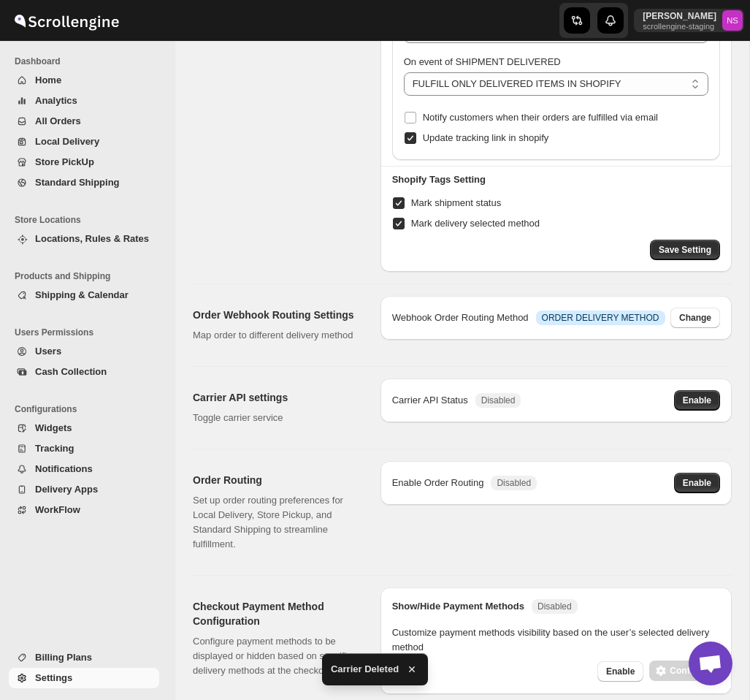 The height and width of the screenshot is (700, 750). Describe the element at coordinates (90, 61) in the screenshot. I see `span: Dashboard` at that location.